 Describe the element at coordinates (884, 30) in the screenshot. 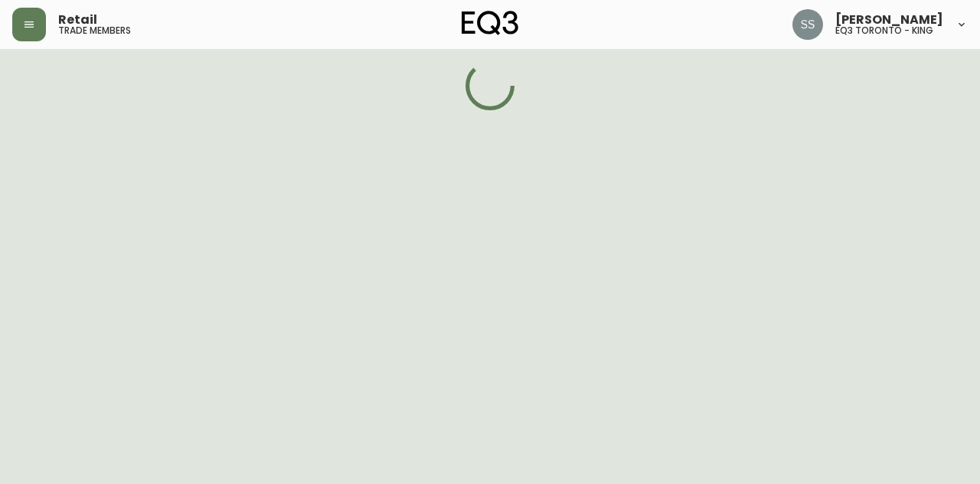

I see `h5: eq3 toronto - king` at that location.